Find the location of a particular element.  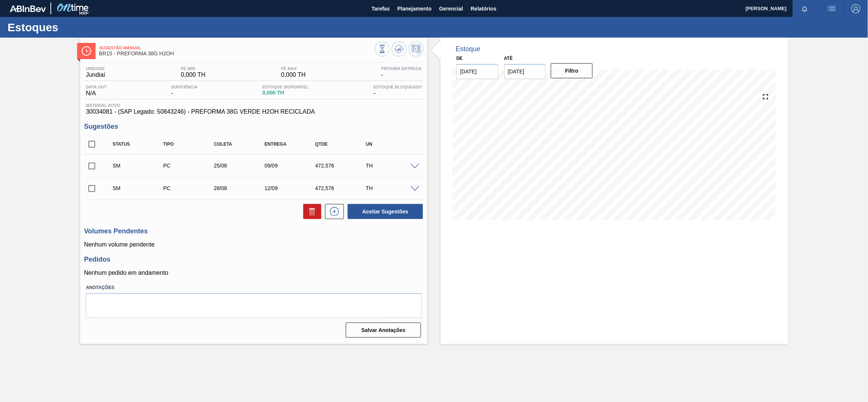

img: Logout is located at coordinates (856, 8).